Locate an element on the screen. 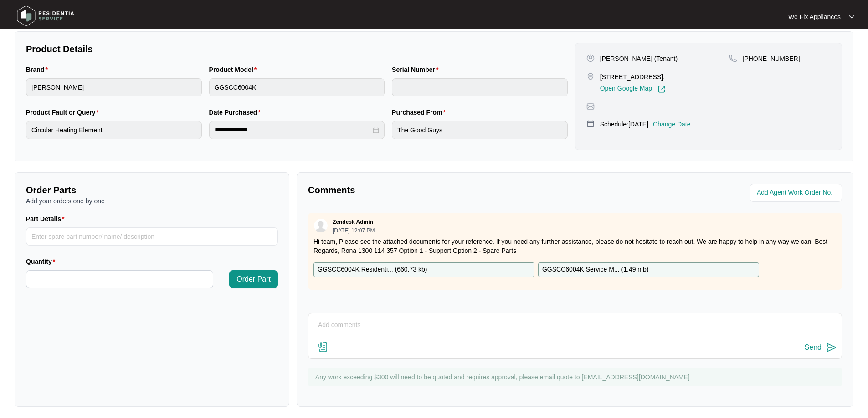 This screenshot has width=868, height=418. input: Product Model is located at coordinates (297, 87).